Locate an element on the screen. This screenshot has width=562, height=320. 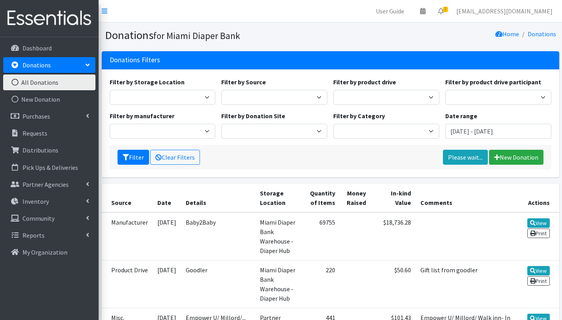
label: Filter by Source is located at coordinates (243, 82).